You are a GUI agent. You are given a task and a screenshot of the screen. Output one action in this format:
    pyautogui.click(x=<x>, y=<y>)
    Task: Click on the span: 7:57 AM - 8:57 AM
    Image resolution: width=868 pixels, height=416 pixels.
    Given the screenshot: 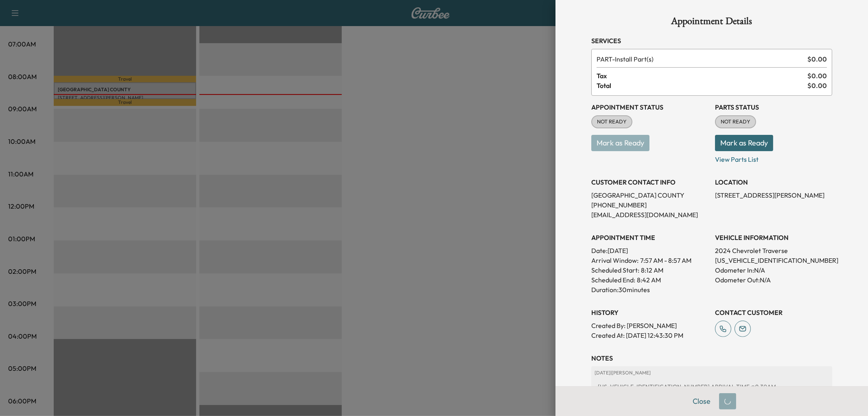 What is the action you would take?
    pyautogui.click(x=665, y=260)
    